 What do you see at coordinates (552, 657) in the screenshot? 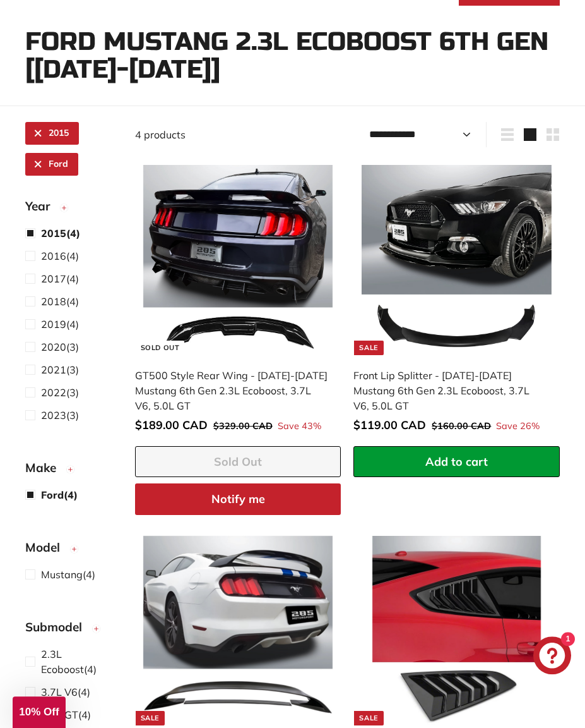
I see `inbox-online-store-chat: Shopify online store chat` at bounding box center [552, 657].